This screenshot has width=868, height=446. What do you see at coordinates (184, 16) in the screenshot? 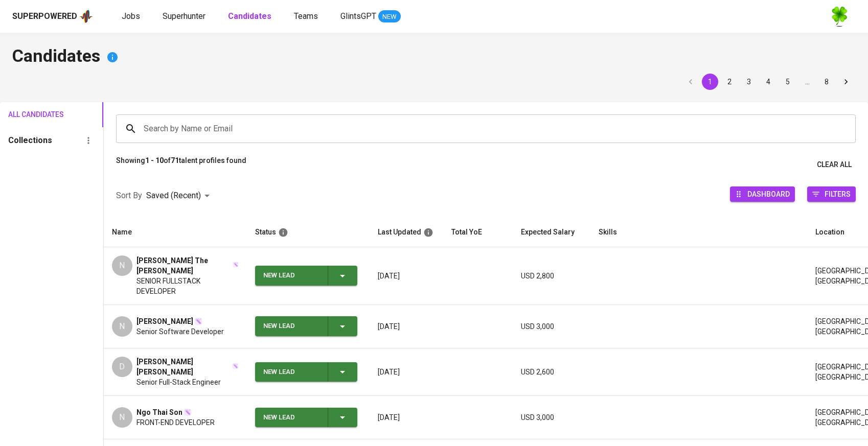
I see `span: Superhunter` at bounding box center [184, 16].